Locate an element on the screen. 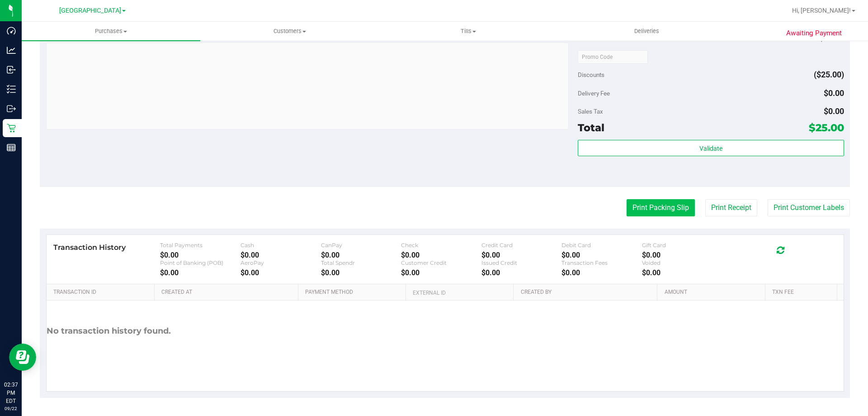  inline-svg: Inventory is located at coordinates (11, 89).